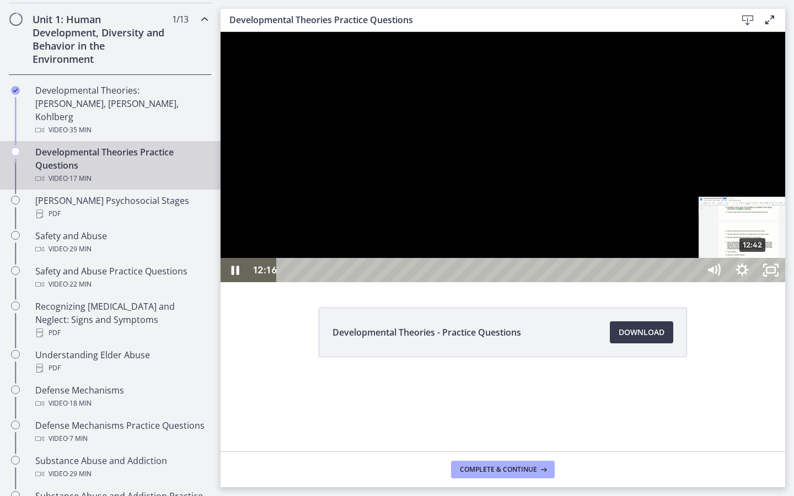  Describe the element at coordinates (269, 238) in the screenshot. I see `div: Playbar` at that location.